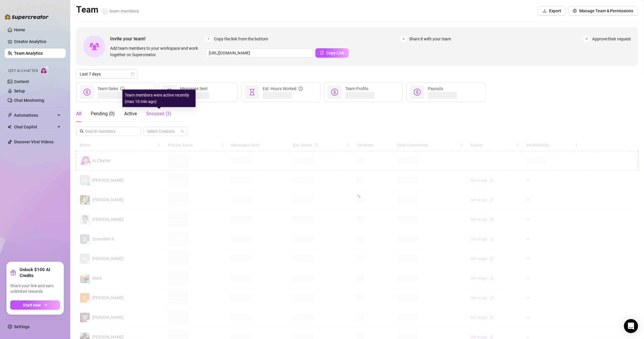 Image resolution: width=644 pixels, height=339 pixels. What do you see at coordinates (37, 41) in the screenshot?
I see `a: Creator Analytics` at bounding box center [37, 41].